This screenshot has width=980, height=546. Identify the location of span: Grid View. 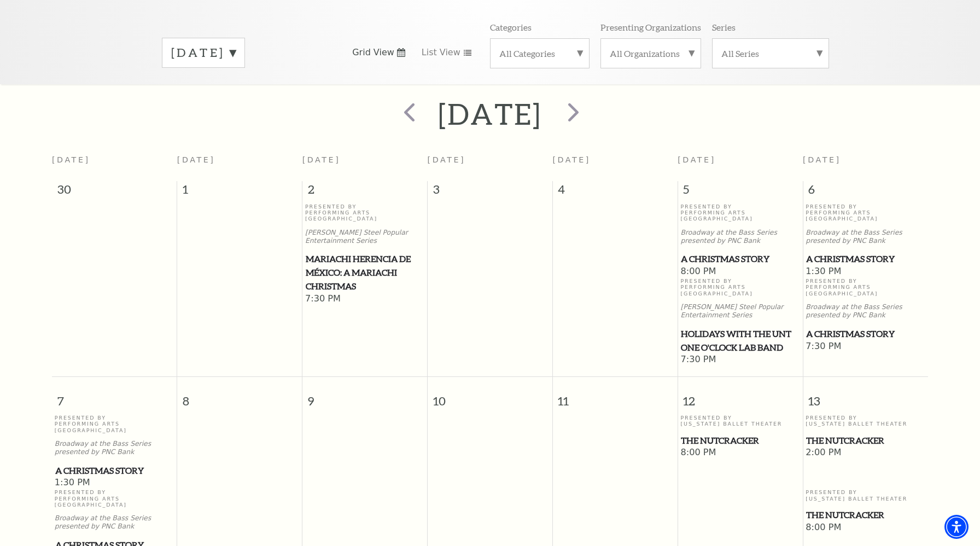
(373, 53).